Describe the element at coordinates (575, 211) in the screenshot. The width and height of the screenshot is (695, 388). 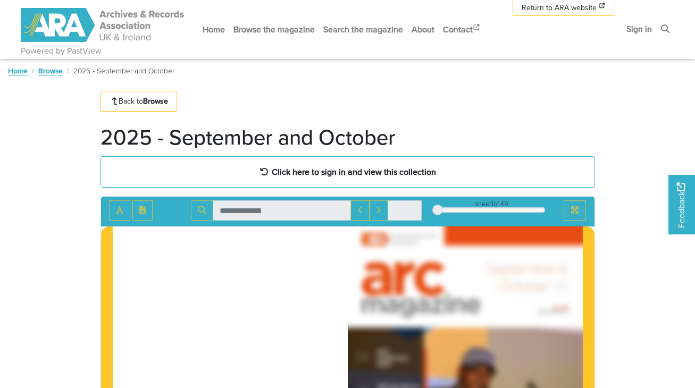
I see `button: Full screen mode` at that location.